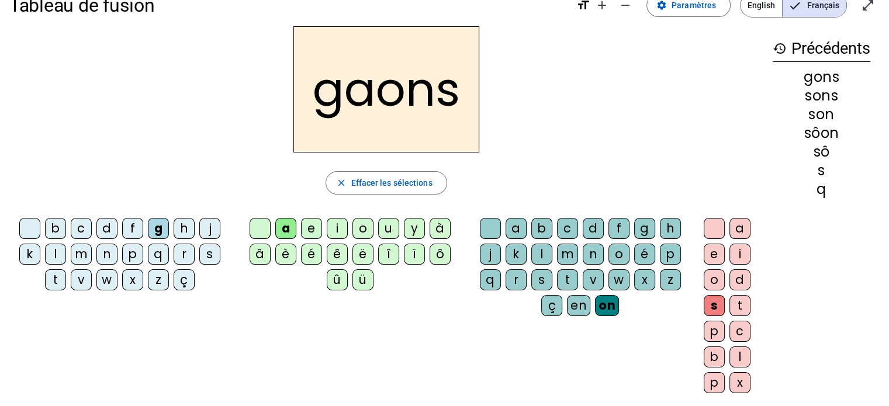 The image size is (889, 406). What do you see at coordinates (821, 152) in the screenshot?
I see `div: sô` at bounding box center [821, 152].